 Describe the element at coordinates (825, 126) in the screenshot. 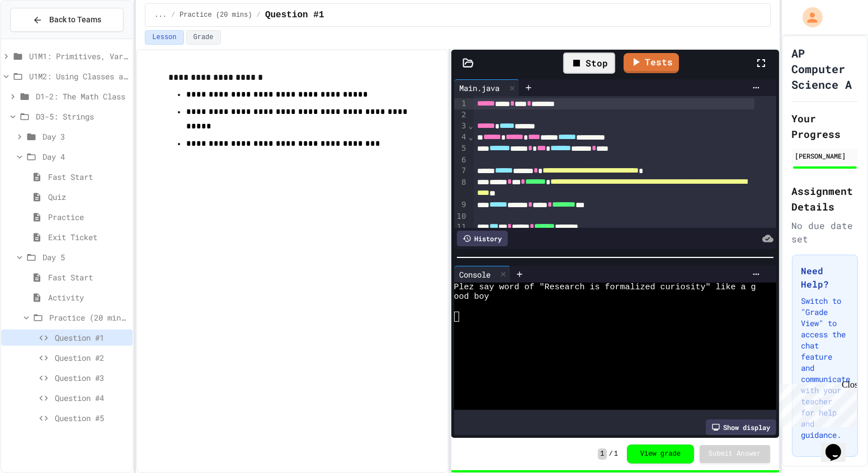

I see `h2: Your Progress` at that location.